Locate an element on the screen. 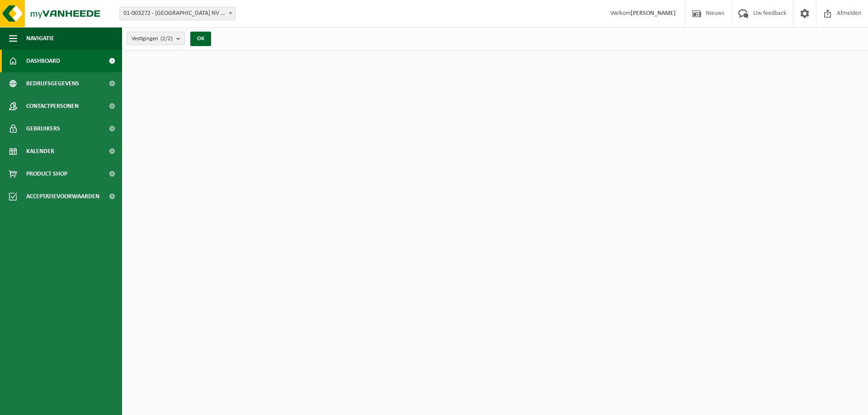  span: Dashboard is located at coordinates (43, 61).